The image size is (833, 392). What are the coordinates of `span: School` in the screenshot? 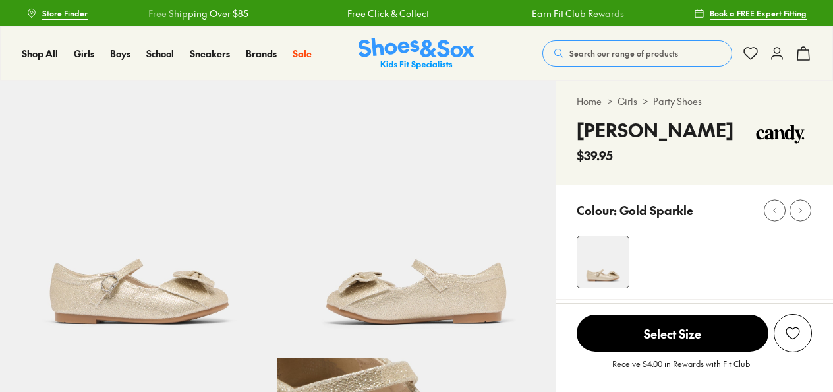 It's located at (160, 53).